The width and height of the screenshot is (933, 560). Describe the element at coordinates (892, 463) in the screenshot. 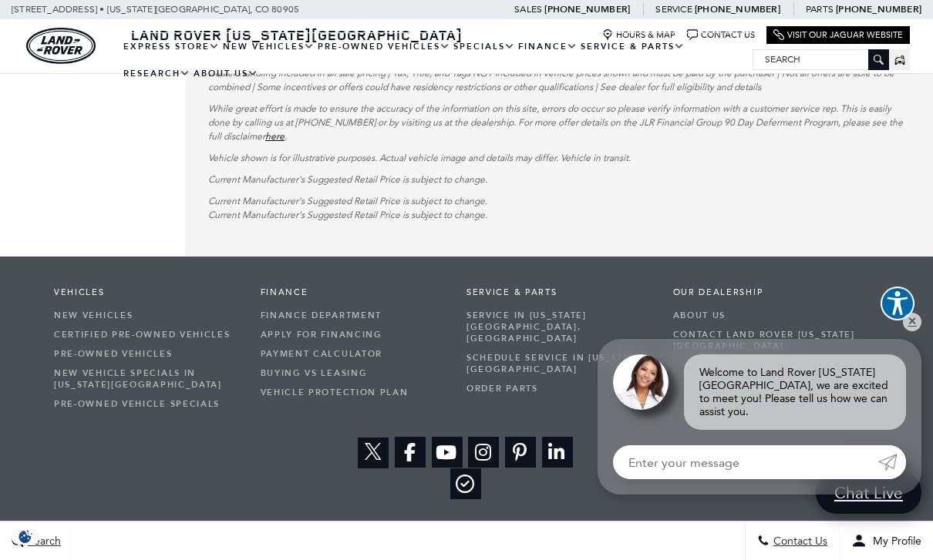

I see `a: Submit` at that location.